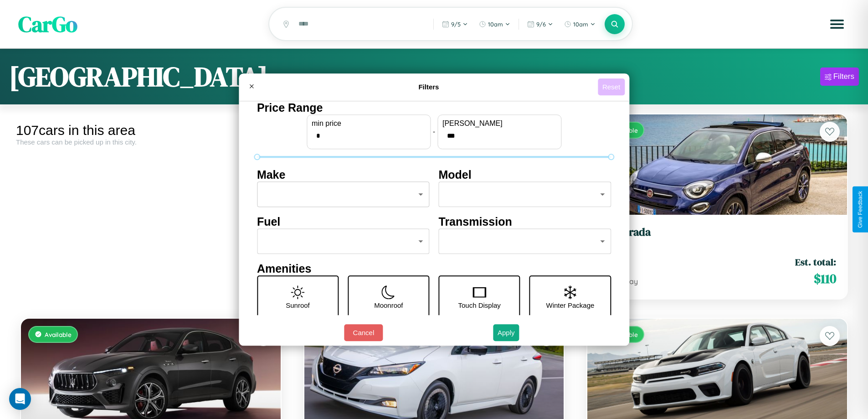 The width and height of the screenshot is (868, 419). What do you see at coordinates (298, 305) in the screenshot?
I see `p: Sunroof` at bounding box center [298, 305].